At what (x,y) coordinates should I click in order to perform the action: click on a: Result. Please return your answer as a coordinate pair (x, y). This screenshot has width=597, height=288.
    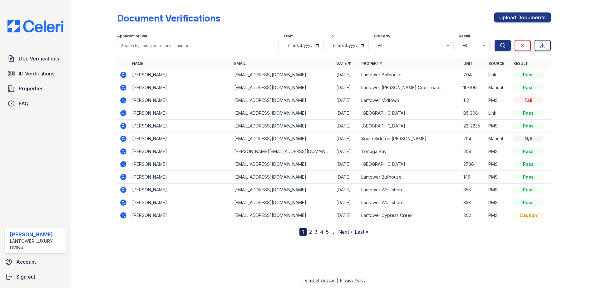
    Looking at the image, I should click on (520, 63).